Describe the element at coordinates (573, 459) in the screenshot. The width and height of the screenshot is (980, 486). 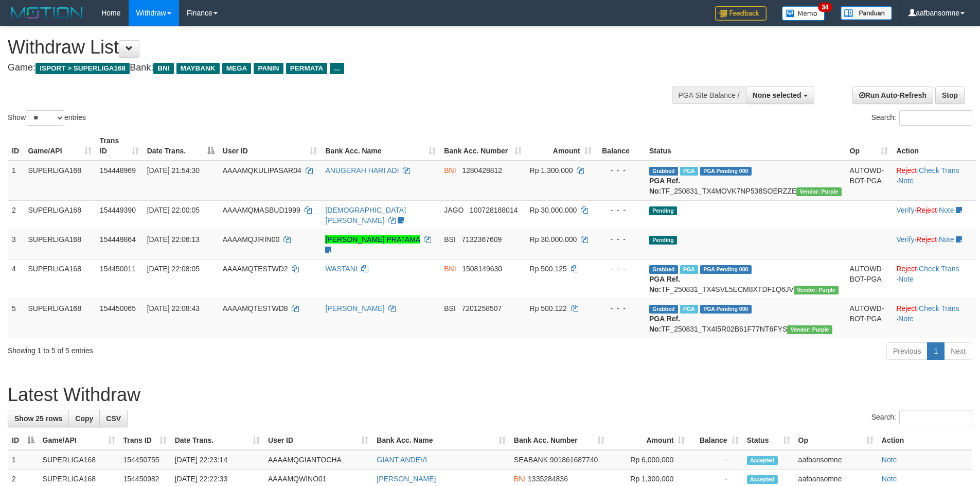
I see `span: Copy 901861687740 to clipboard` at that location.